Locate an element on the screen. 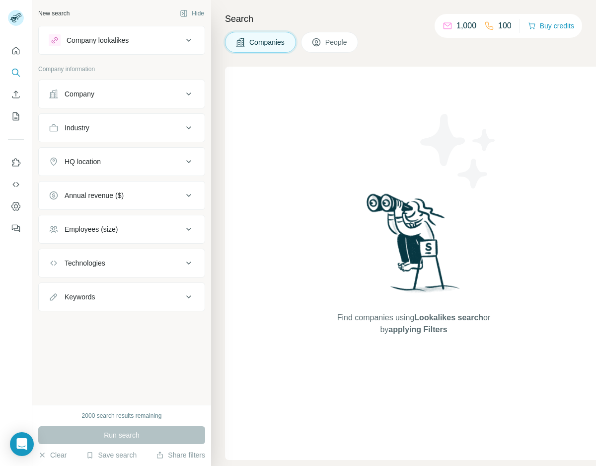  span: Lookalikes search is located at coordinates (449, 317).